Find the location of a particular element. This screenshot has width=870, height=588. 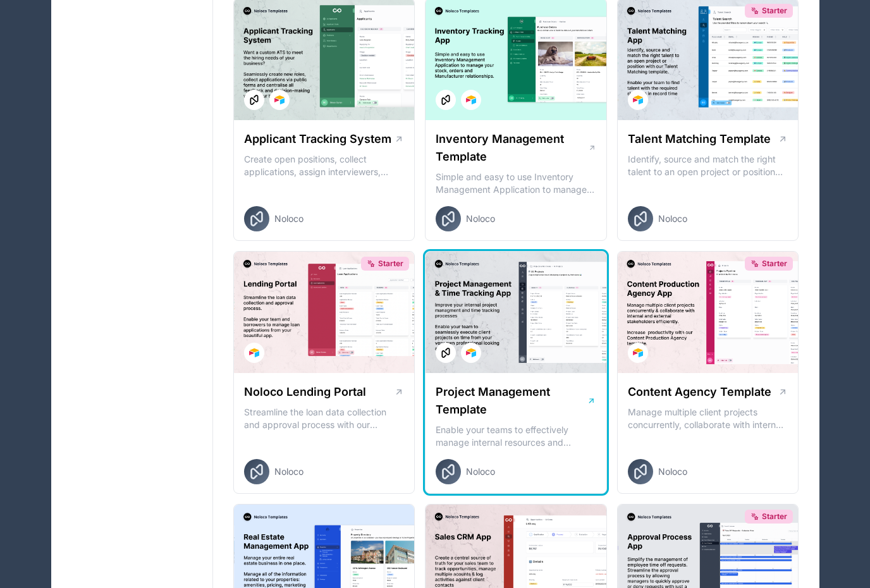

p: Identify, source and match the right talent to an open project or position with our Talent Matchi... is located at coordinates (708, 166).